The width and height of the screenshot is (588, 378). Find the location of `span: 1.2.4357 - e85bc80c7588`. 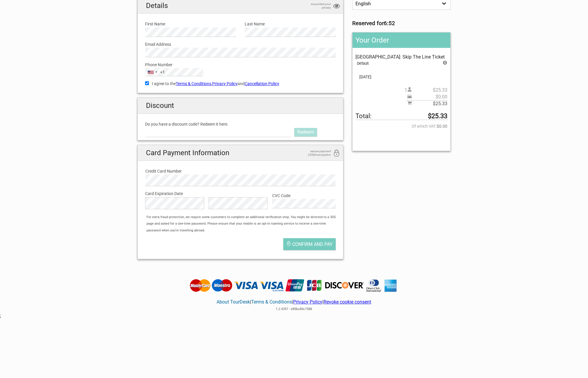

span: 1.2.4357 - e85bc80c7588 is located at coordinates (294, 309).